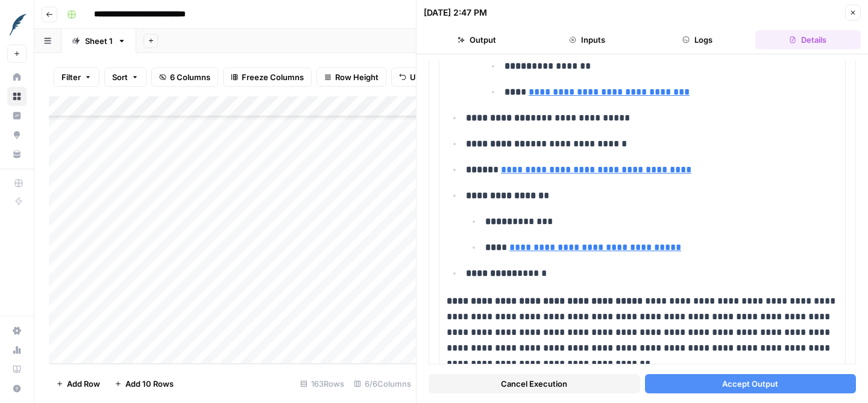 This screenshot has height=403, width=868. What do you see at coordinates (125, 77) in the screenshot?
I see `button: Sort` at bounding box center [125, 77].